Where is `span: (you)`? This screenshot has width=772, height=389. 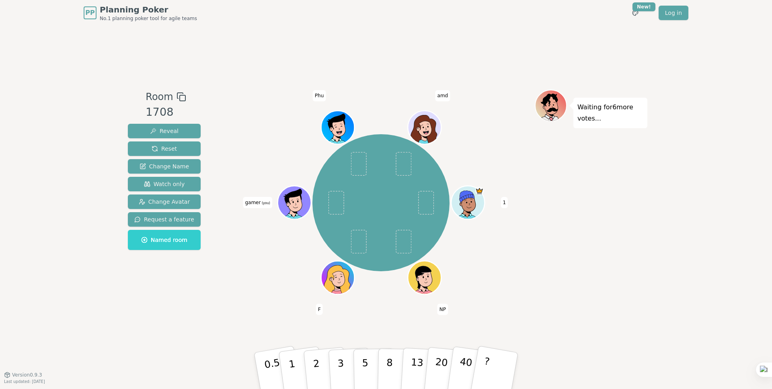
span: (you) is located at coordinates (265, 203).